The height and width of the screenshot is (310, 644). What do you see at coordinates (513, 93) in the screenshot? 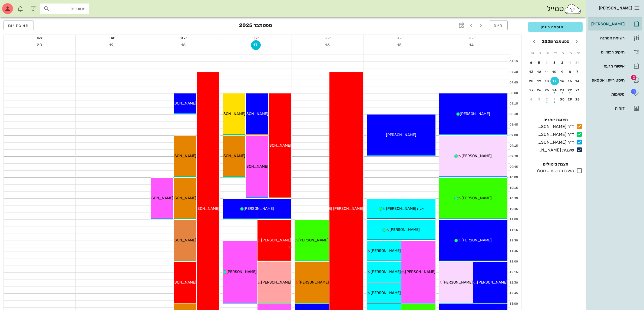
I see `div: 08:00` at bounding box center [513, 93].